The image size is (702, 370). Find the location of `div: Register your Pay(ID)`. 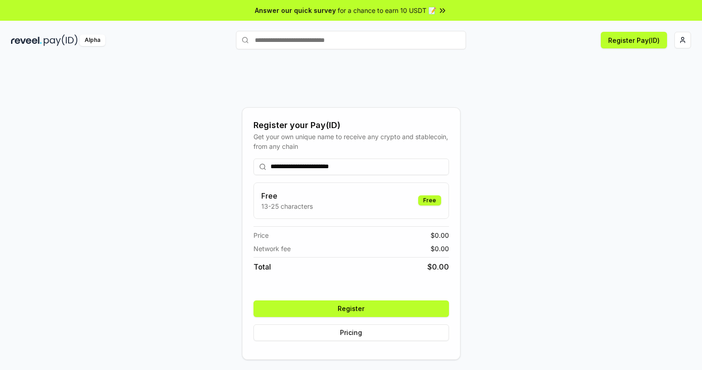

div: Register your Pay(ID) is located at coordinates (351, 125).